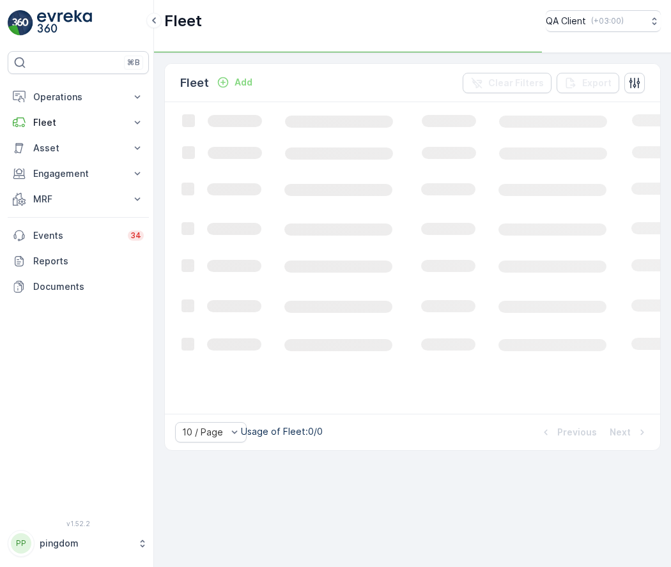 The width and height of the screenshot is (671, 567). I want to click on button: Clear Filters, so click(506, 83).